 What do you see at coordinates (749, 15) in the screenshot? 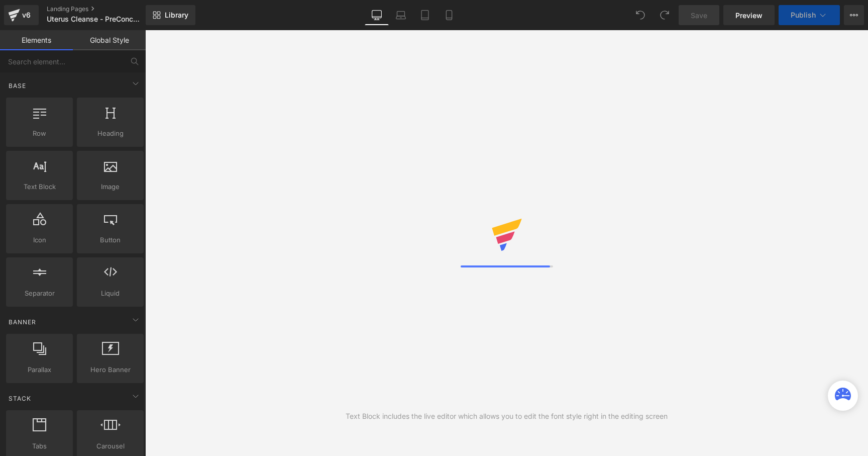
I see `span: Preview` at bounding box center [749, 15].